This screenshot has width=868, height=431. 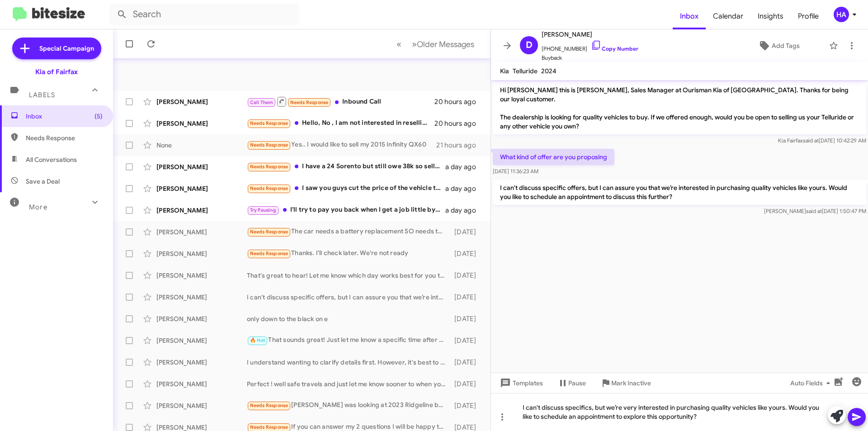 I want to click on div: 20 hours ago, so click(x=459, y=124).